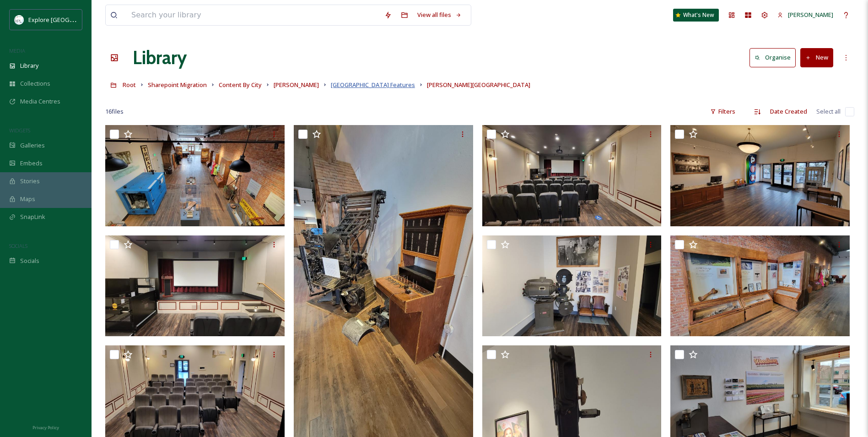 Image resolution: width=868 pixels, height=437 pixels. What do you see at coordinates (760, 286) in the screenshot?
I see `img: FossilExhibit.jpg` at bounding box center [760, 286].